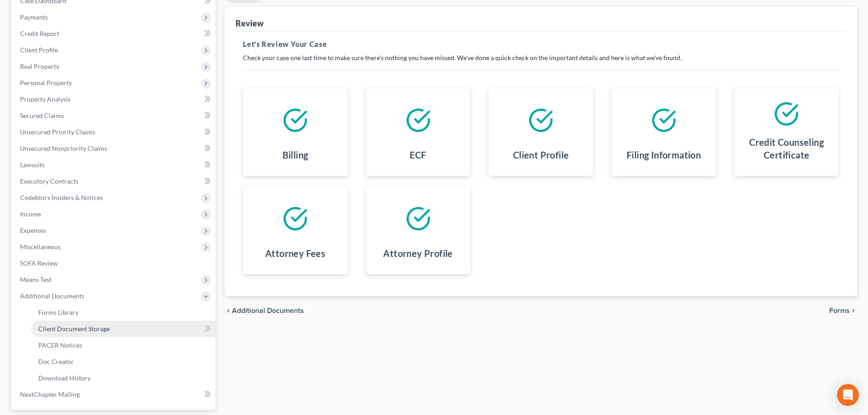  I want to click on a: Doc Creator, so click(123, 361).